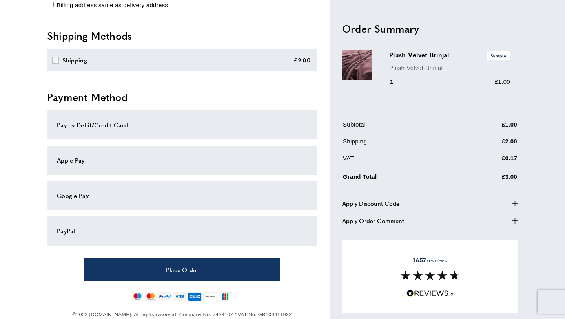  Describe the element at coordinates (450, 55) in the screenshot. I see `h3: Plush Velvet Brinjal` at that location.